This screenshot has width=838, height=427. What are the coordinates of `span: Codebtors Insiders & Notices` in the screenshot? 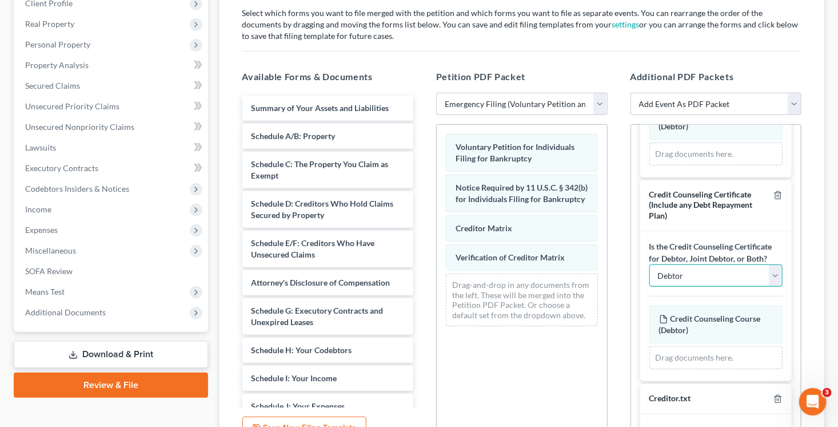 It's located at (77, 188).